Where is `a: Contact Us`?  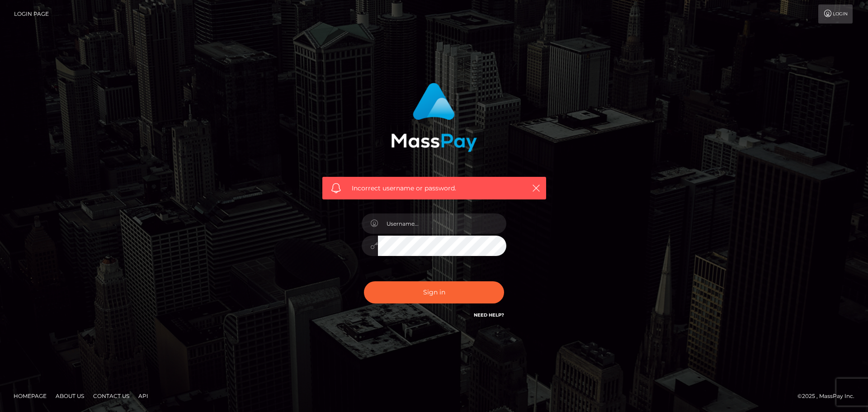 a: Contact Us is located at coordinates (112, 395).